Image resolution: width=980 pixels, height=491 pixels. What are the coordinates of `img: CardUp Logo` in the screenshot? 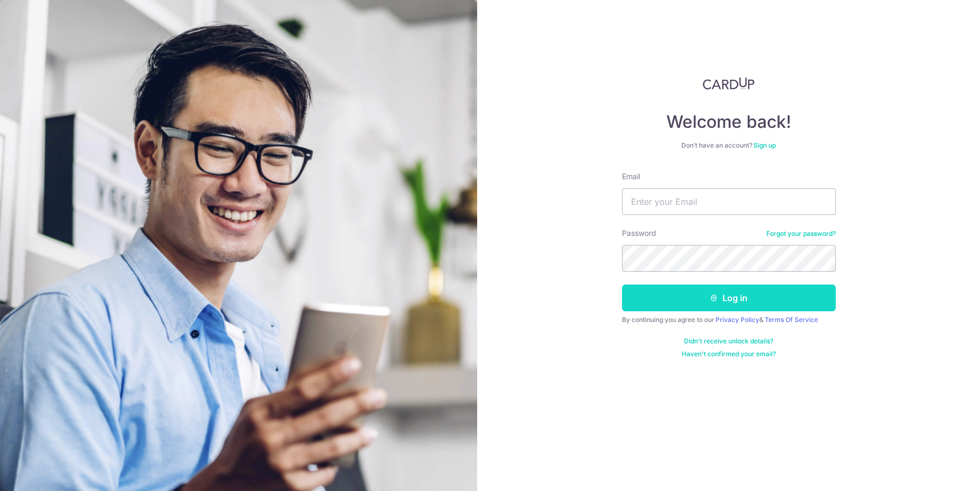 It's located at (729, 83).